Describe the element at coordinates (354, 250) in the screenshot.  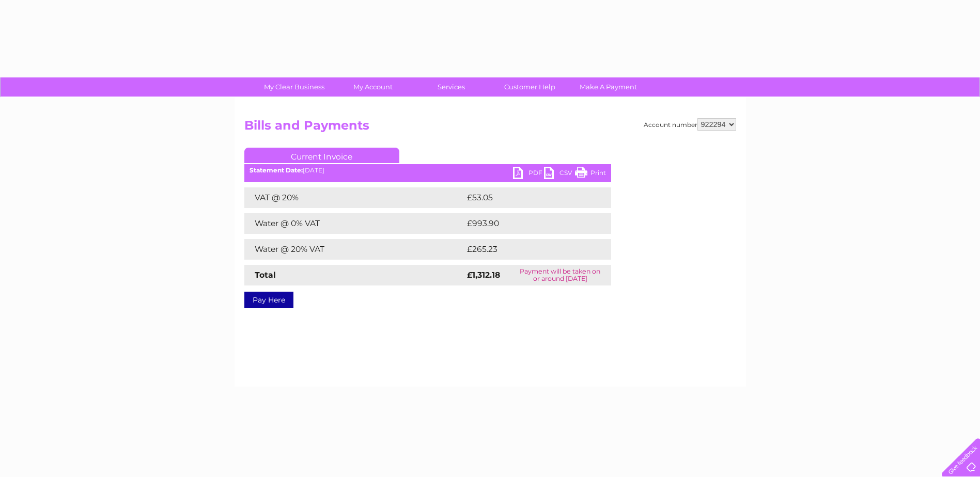
I see `td: Water @ 20% VAT` at that location.